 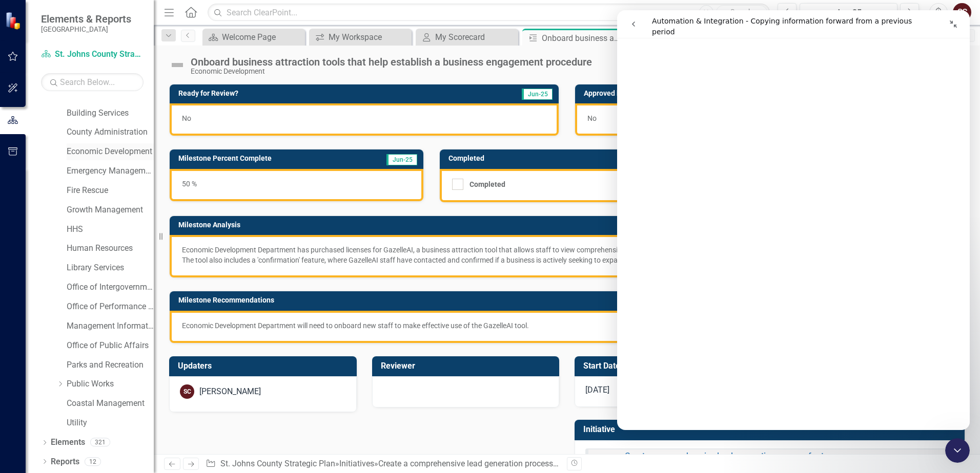 What do you see at coordinates (741, 12) in the screenshot?
I see `span: Search` at bounding box center [741, 12].